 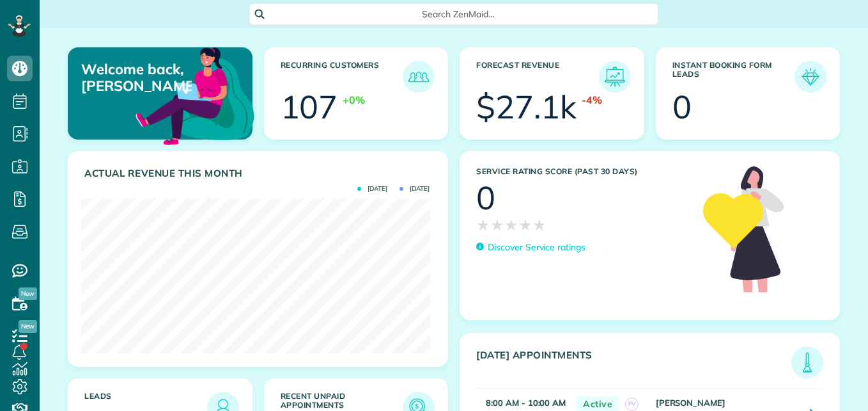 I want to click on img: icon_recurring_customers-cf858462ba22bcd05b5a5880d41d6543d210077de5bb9ebc9590e49fd87d84ed.png, so click(x=418, y=77).